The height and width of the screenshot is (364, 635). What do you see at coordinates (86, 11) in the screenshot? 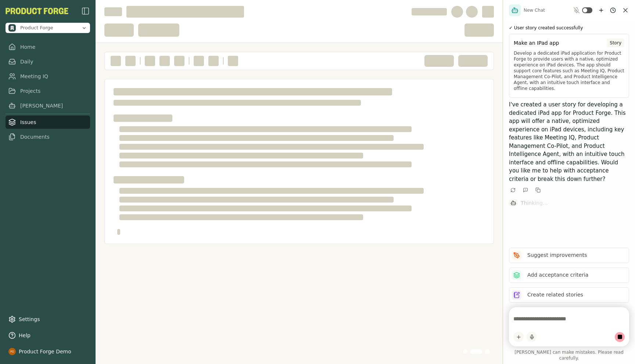
I see `img: sidebar` at bounding box center [86, 11].